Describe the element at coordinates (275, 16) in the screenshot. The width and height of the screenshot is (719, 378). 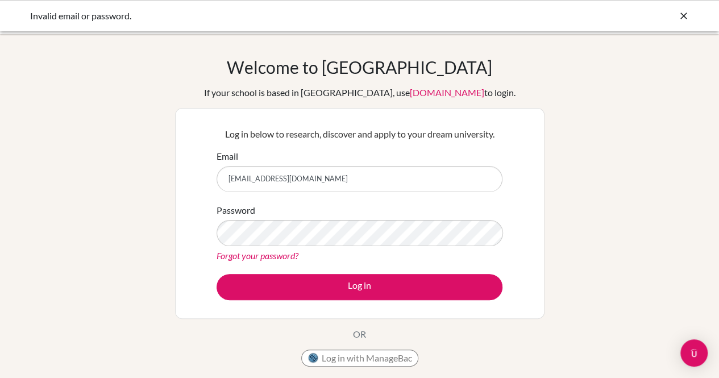
I see `div: Invalid email or password.` at that location.